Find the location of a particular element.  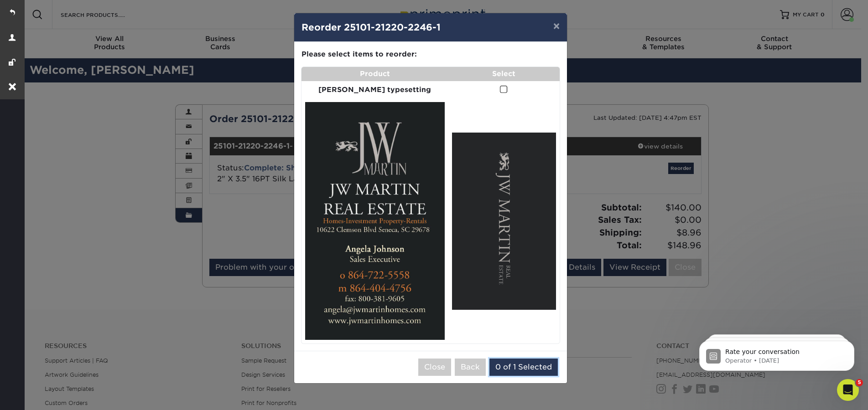

button: Back is located at coordinates (470, 367).